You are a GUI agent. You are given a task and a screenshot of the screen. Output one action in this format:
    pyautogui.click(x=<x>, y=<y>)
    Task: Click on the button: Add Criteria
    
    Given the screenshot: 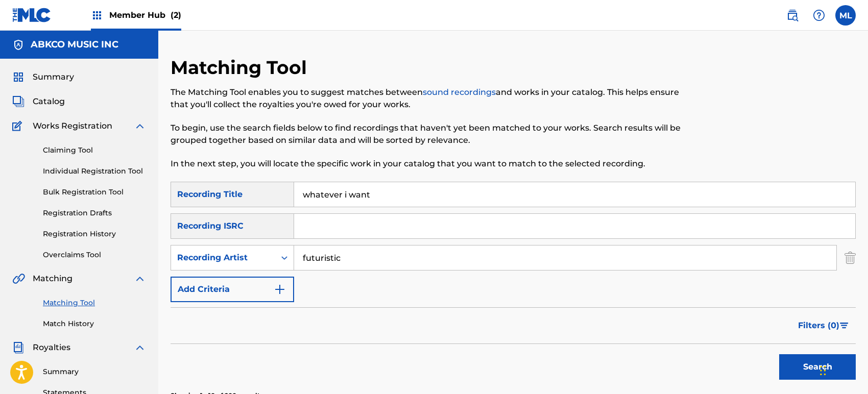 What is the action you would take?
    pyautogui.click(x=232, y=289)
    